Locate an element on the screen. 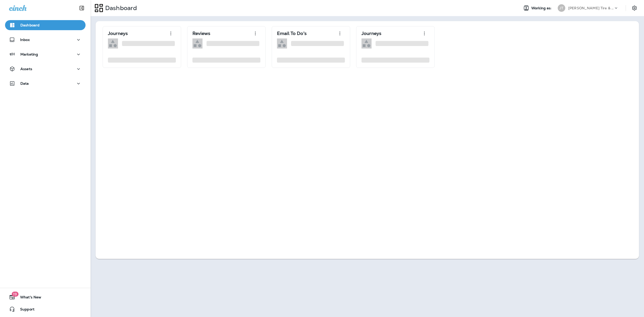 The image size is (644, 317). p: Assets is located at coordinates (26, 69).